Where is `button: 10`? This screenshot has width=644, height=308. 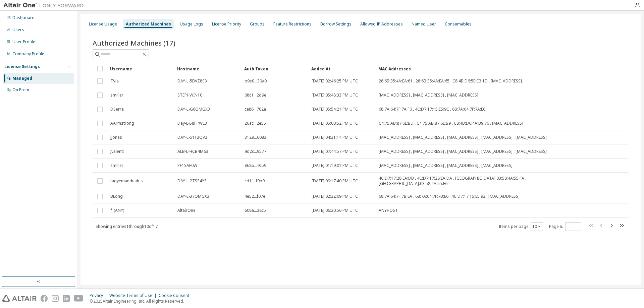
button: 10 is located at coordinates (537, 227).